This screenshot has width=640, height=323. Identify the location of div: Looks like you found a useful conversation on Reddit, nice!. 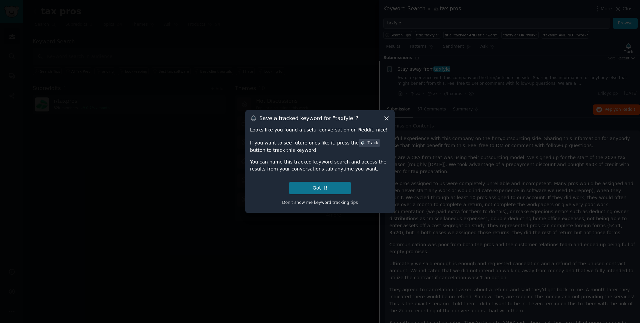
(320, 130).